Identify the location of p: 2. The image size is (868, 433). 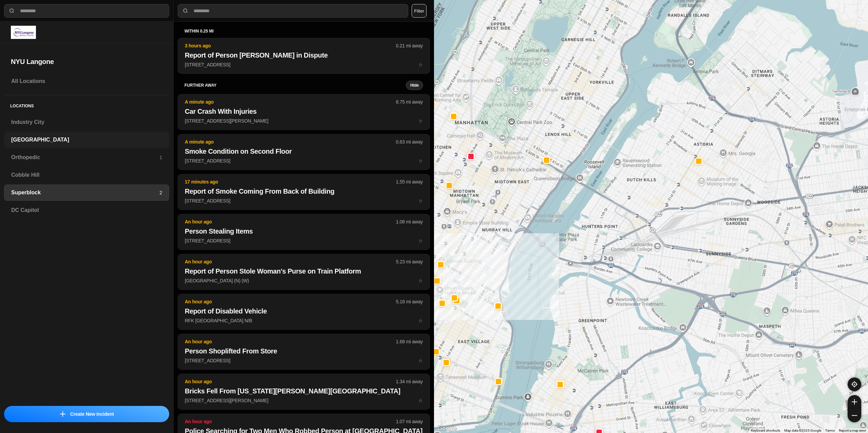
(161, 193).